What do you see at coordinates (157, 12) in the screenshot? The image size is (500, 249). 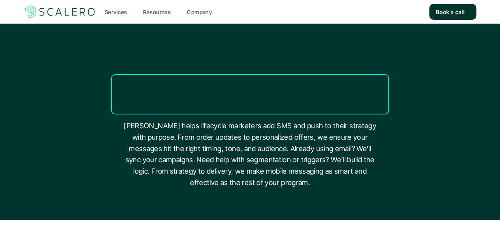 I see `p: Resources` at bounding box center [157, 12].